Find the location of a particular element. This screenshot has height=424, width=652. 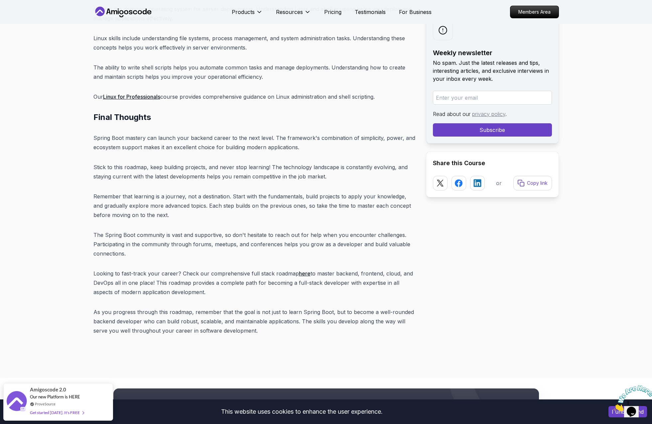

button: Resources is located at coordinates (293, 15).